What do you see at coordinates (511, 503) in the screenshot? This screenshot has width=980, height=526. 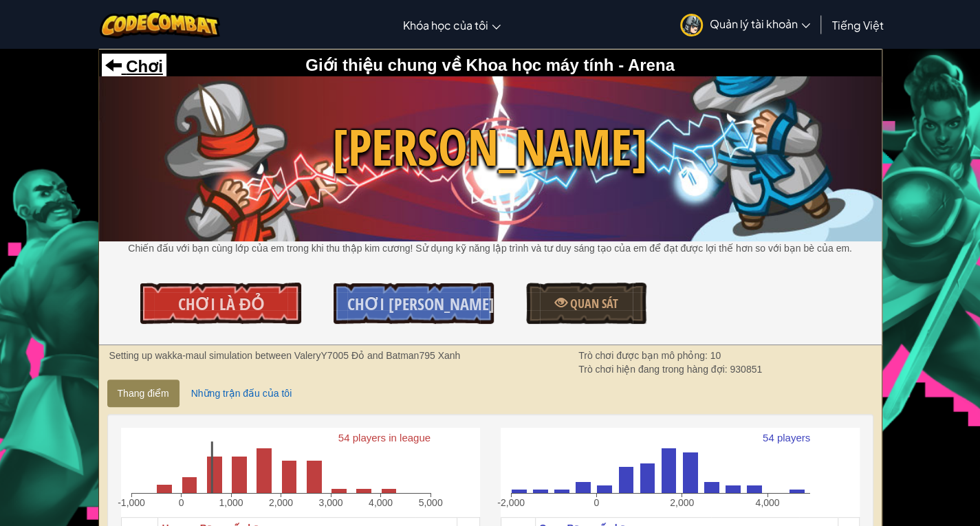 I see `text: -2,000` at bounding box center [511, 503].